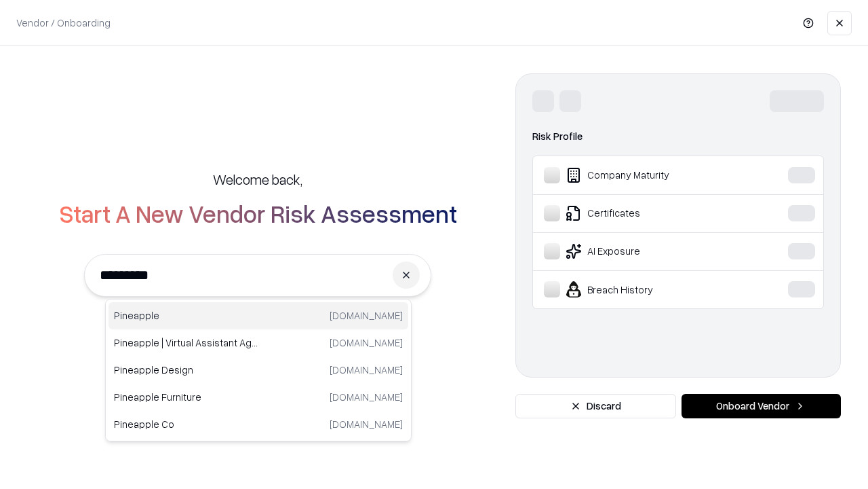  Describe the element at coordinates (63, 23) in the screenshot. I see `p: Vendor / Onboarding` at that location.